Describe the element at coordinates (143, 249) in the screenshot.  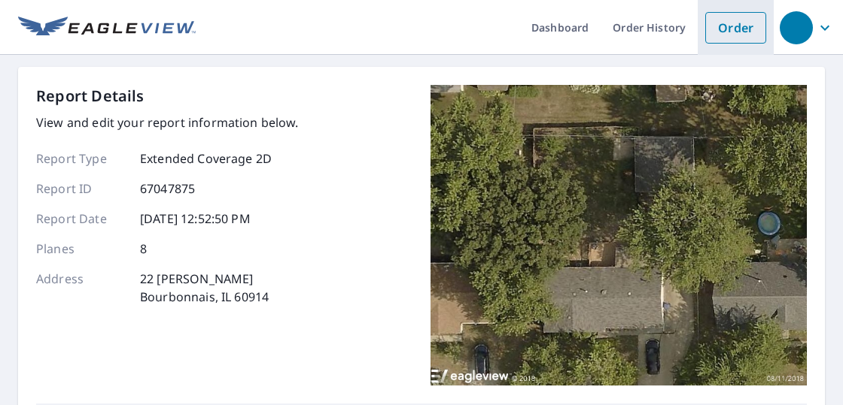
I see `p: 8` at that location.